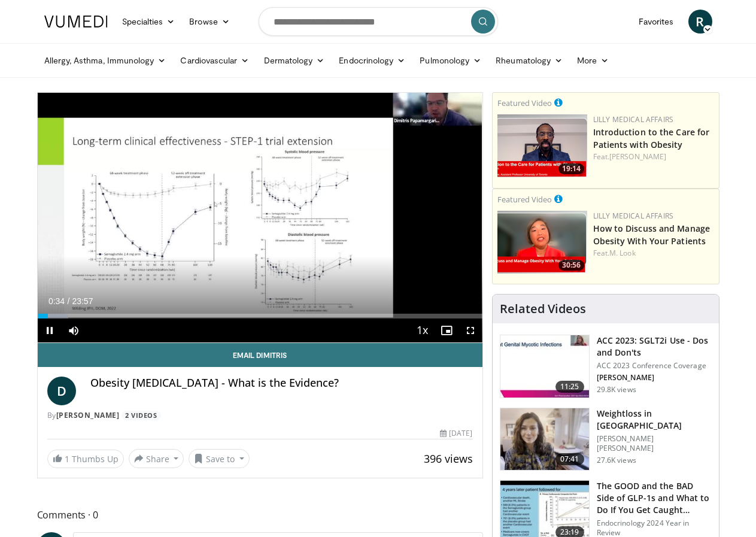  Describe the element at coordinates (700, 21) in the screenshot. I see `span: R` at that location.